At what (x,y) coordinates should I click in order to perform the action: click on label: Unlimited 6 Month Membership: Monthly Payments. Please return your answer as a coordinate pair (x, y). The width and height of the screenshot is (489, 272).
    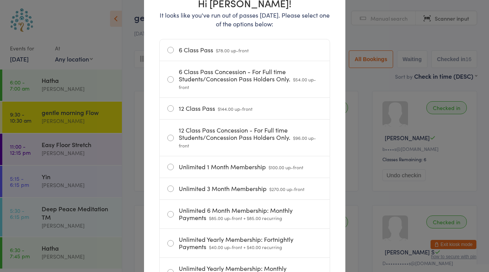
    Looking at the image, I should click on (244, 214).